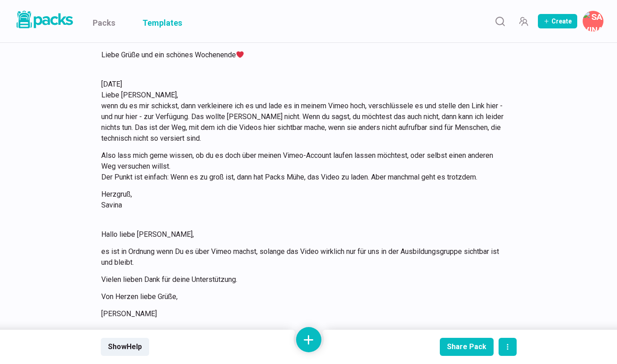 Image resolution: width=617 pixels, height=364 pixels. What do you see at coordinates (524, 21) in the screenshot?
I see `button: Manage Team Invites` at bounding box center [524, 21].